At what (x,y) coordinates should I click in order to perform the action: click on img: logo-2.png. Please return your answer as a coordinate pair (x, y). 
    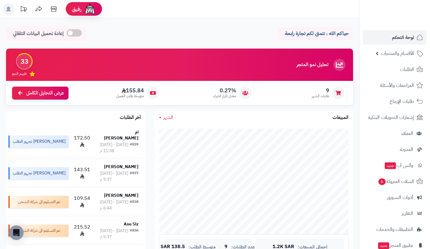
    Looking at the image, I should click on (406, 23).